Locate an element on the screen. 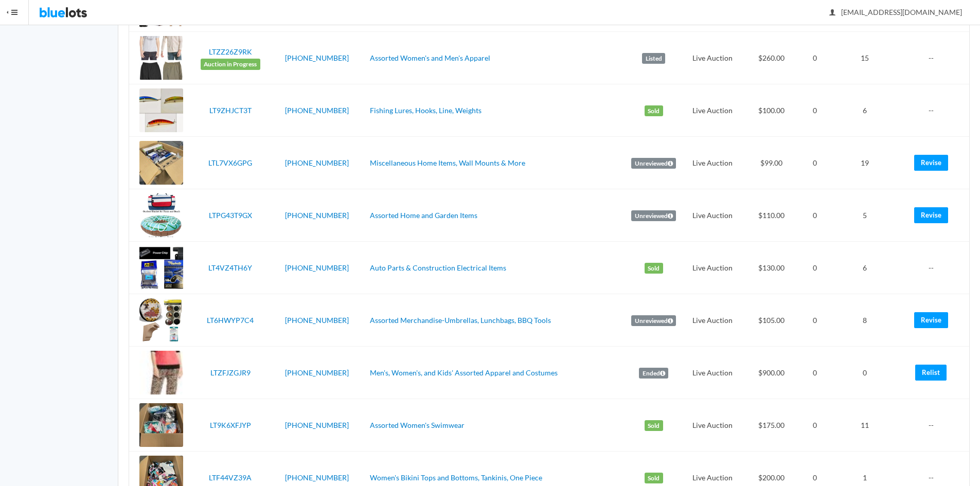 The width and height of the screenshot is (980, 486). td: $110.00 is located at coordinates (771, 215).